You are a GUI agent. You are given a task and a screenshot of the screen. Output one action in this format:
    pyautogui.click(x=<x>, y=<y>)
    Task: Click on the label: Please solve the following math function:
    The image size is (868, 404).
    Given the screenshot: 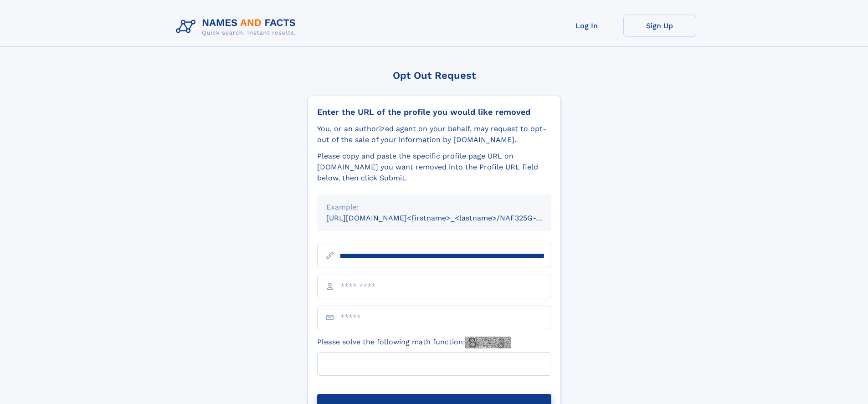 What is the action you would take?
    pyautogui.click(x=414, y=343)
    